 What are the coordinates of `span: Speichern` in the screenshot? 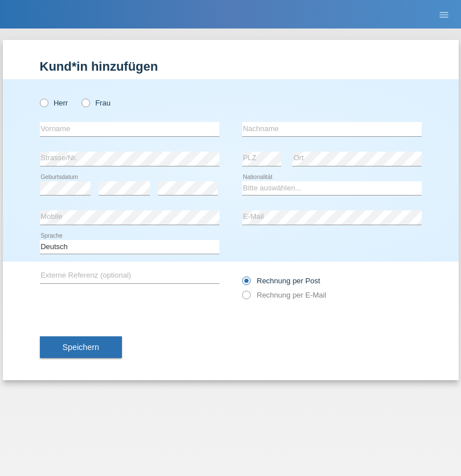 It's located at (81, 347).